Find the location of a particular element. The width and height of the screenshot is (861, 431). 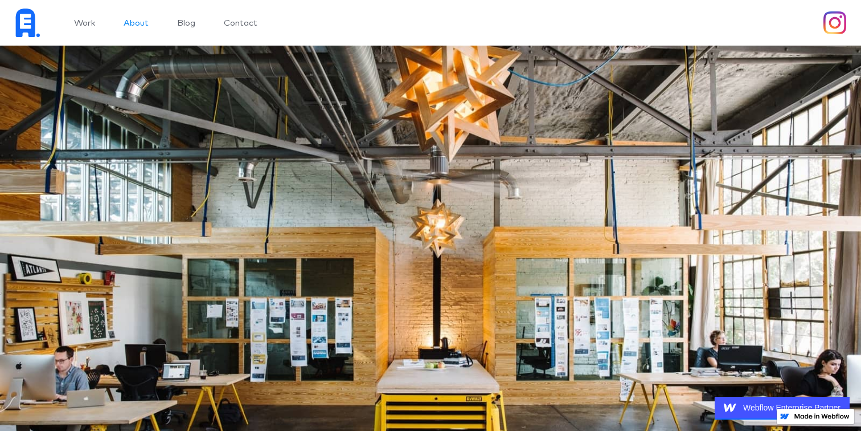

a: Work is located at coordinates (84, 23).